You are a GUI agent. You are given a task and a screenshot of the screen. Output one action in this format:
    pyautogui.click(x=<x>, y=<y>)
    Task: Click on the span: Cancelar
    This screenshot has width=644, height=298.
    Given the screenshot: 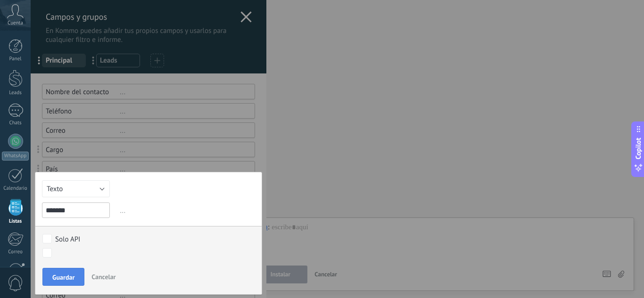 What is the action you would take?
    pyautogui.click(x=103, y=277)
    